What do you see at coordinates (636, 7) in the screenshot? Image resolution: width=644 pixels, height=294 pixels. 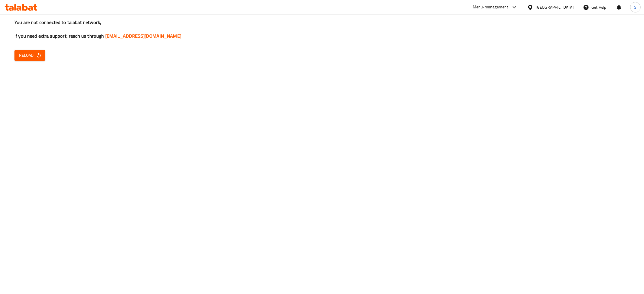 I see `span: S` at bounding box center [636, 7].